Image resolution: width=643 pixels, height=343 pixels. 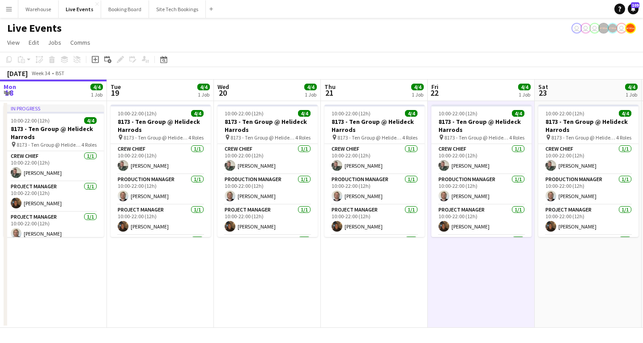 I want to click on span: Thu, so click(x=330, y=87).